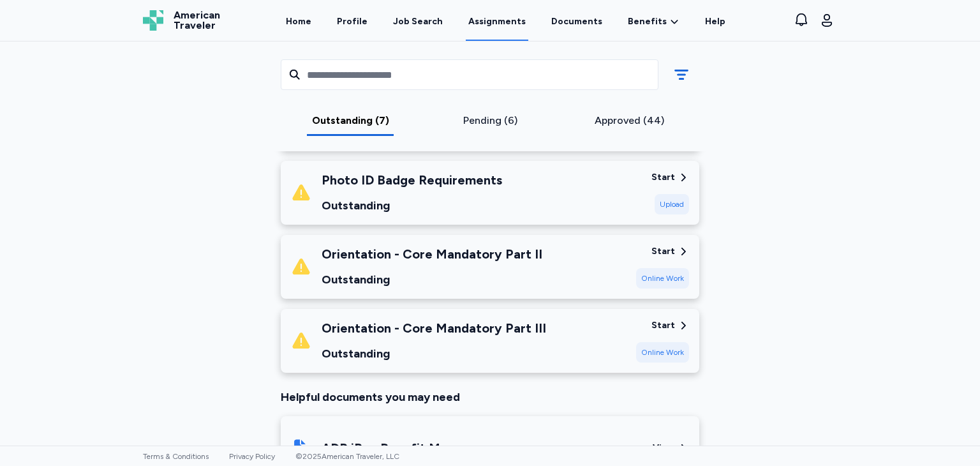  Describe the element at coordinates (196, 20) in the screenshot. I see `span: American Traveler` at that location.